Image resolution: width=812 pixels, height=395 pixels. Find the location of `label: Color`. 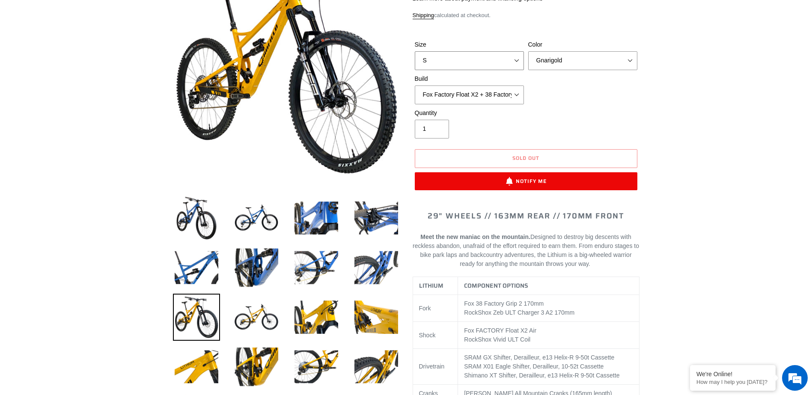

label: Color is located at coordinates (583, 45).